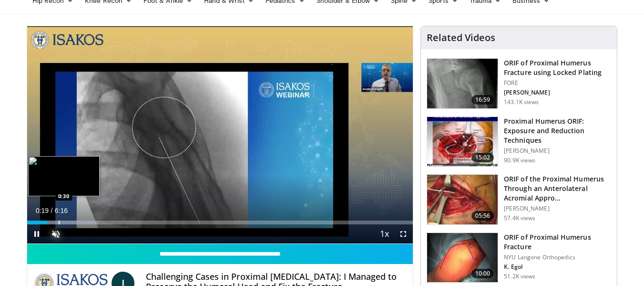  Describe the element at coordinates (483, 100) in the screenshot. I see `span: 16:59` at that location.